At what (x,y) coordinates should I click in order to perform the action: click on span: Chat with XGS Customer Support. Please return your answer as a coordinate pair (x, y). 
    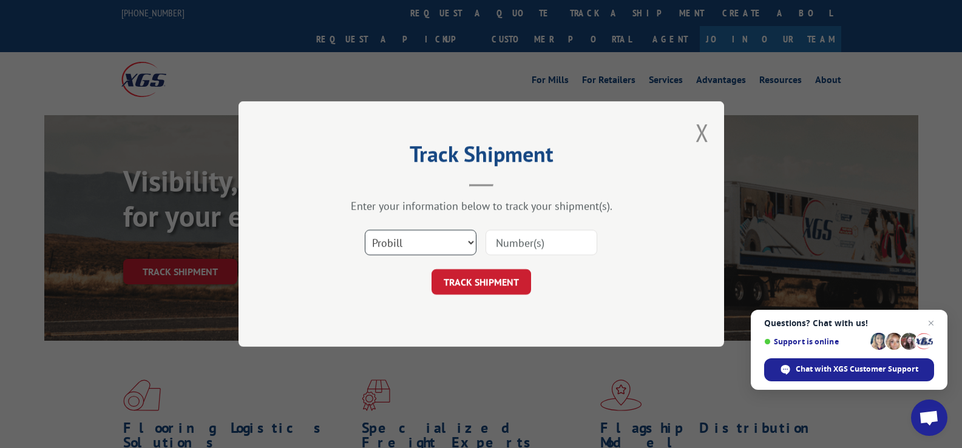
    Looking at the image, I should click on (857, 369).